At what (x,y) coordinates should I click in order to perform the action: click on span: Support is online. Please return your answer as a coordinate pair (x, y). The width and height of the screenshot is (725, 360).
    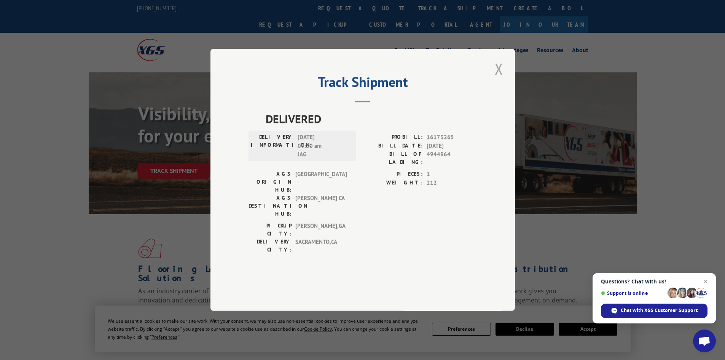
    Looking at the image, I should click on (633, 293).